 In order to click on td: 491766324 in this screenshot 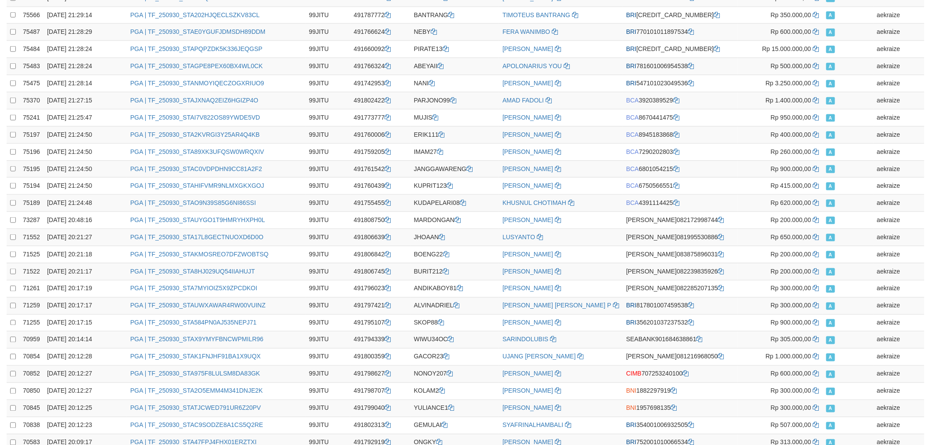, I will do `click(380, 66)`.